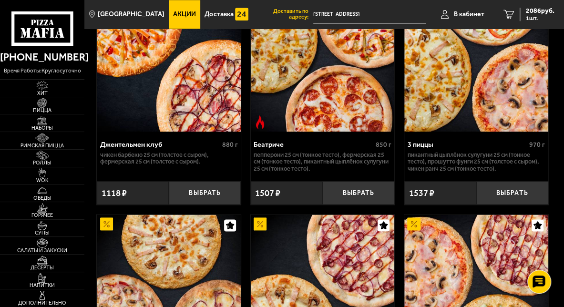 The image size is (564, 307). I want to click on span: 880 г, so click(230, 144).